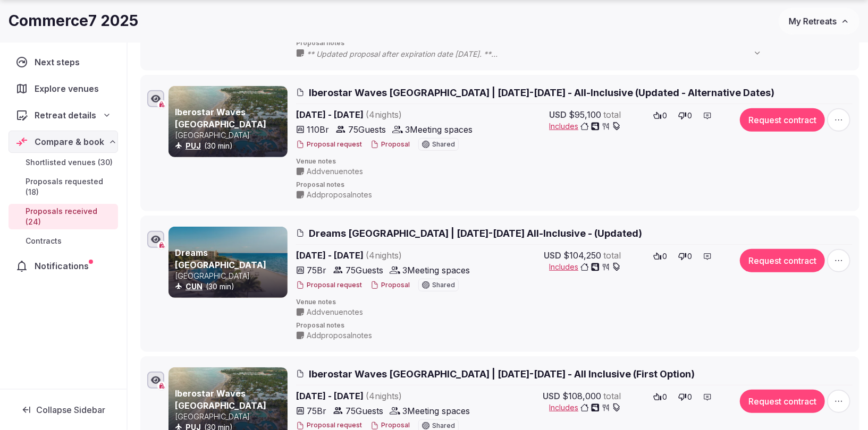 The image size is (868, 430). I want to click on button: My Retreats, so click(819, 21).